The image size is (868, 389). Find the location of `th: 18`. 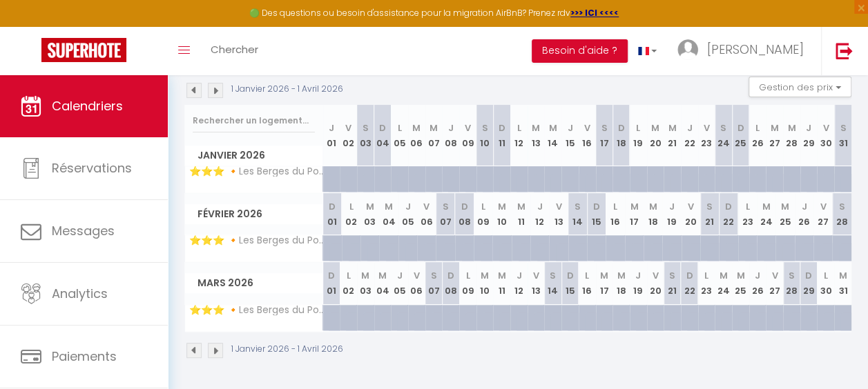

th: 18 is located at coordinates (621, 283).